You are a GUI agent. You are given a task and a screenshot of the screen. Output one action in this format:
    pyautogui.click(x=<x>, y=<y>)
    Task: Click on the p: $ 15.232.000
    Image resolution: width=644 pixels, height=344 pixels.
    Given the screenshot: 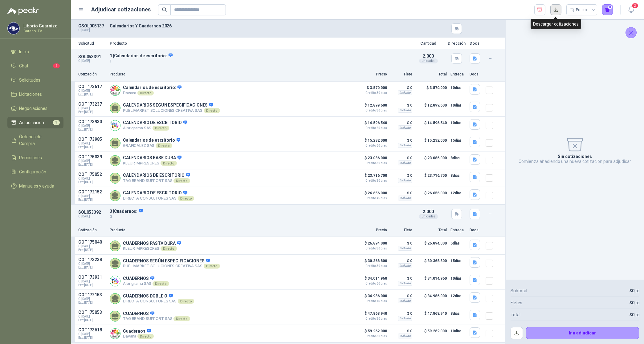 What is the action you would take?
    pyautogui.click(x=372, y=142)
    